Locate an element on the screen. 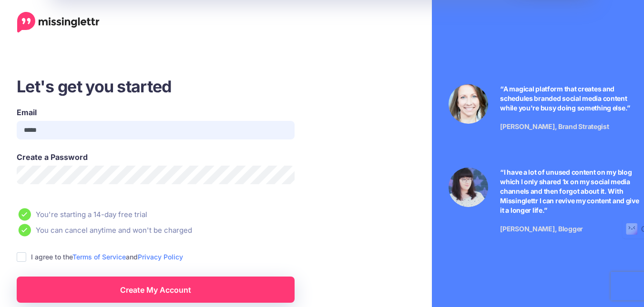  p: “A magical platform that creates and schedules branded social media content while you're busy doi... is located at coordinates (571, 99).